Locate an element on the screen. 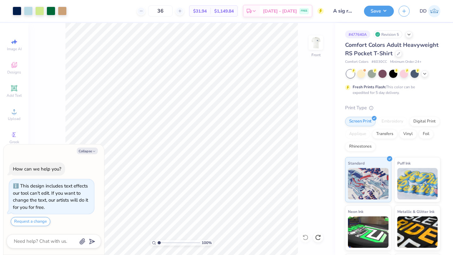 The height and width of the screenshot is (255, 453). img: Front is located at coordinates (316, 43).